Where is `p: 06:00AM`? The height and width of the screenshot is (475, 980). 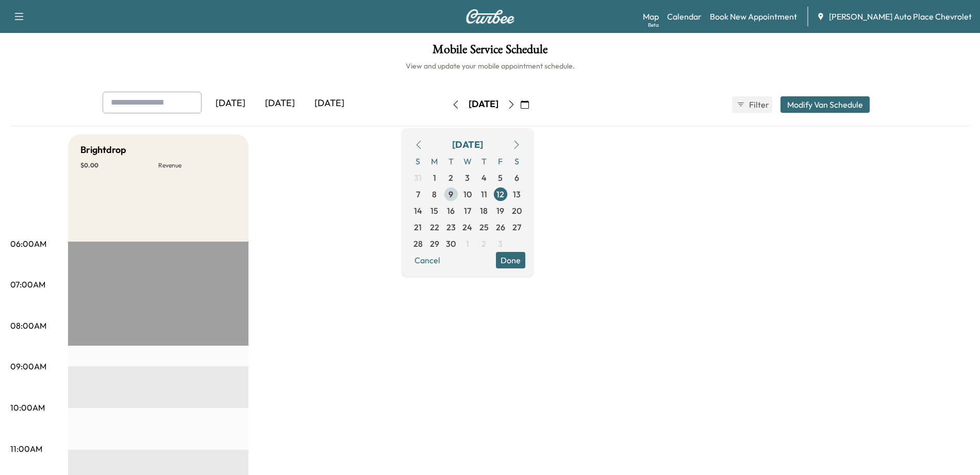
p: 06:00AM is located at coordinates (28, 244).